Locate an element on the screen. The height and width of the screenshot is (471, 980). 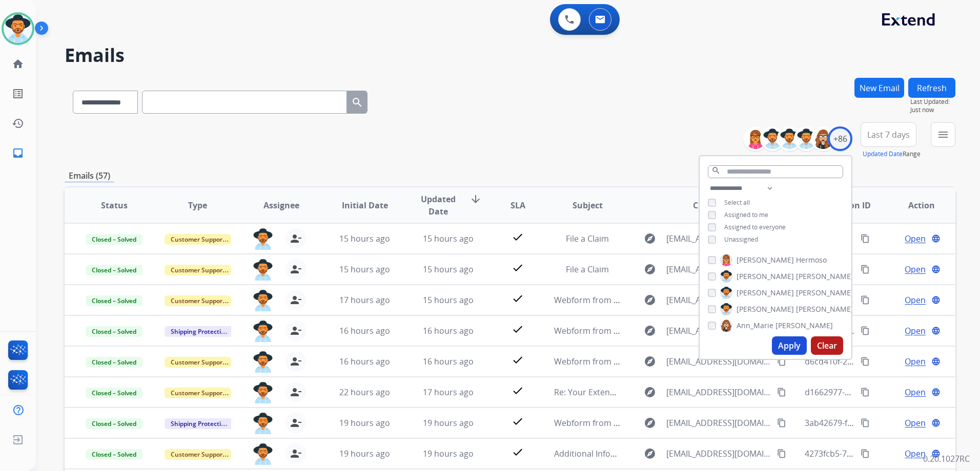
span: Customer is located at coordinates (713, 206).